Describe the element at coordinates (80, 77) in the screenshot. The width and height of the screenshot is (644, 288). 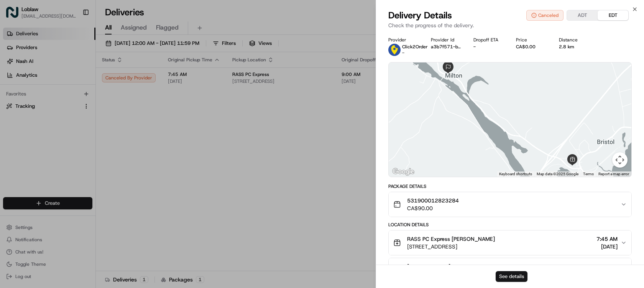
I see `div: Start new chat` at that location.